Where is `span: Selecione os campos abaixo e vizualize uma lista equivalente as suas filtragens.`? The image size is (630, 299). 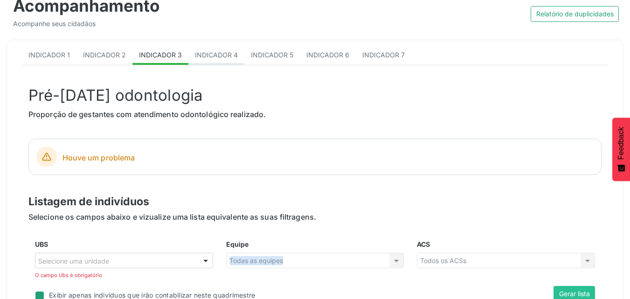
span: Selecione os campos abaixo e vizualize uma lista equivalente as suas filtragens. is located at coordinates (172, 217).